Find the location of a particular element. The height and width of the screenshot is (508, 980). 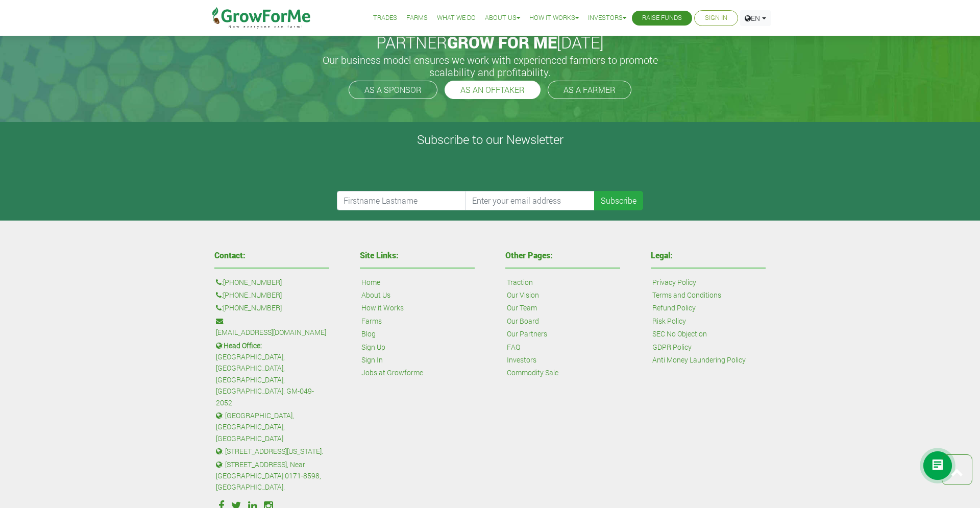

a: SEC No Objection is located at coordinates (679, 334).